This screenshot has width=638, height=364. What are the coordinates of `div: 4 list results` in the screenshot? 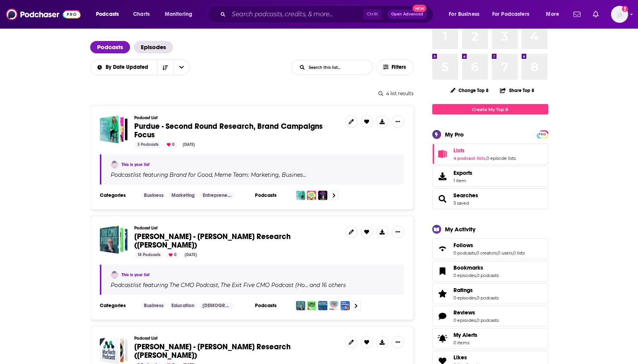 It's located at (252, 93).